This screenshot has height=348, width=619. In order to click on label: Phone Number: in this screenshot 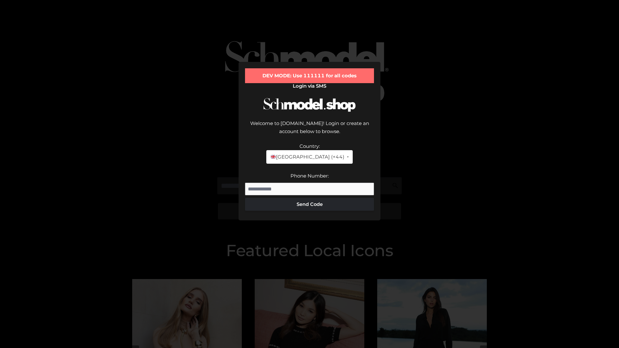, I will do `click(310, 176)`.